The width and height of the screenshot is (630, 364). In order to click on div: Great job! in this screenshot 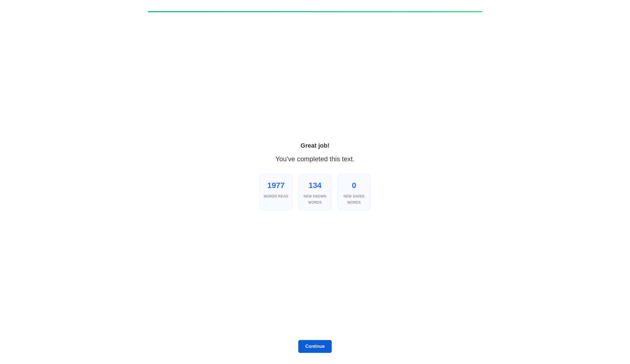, I will do `click(315, 146)`.